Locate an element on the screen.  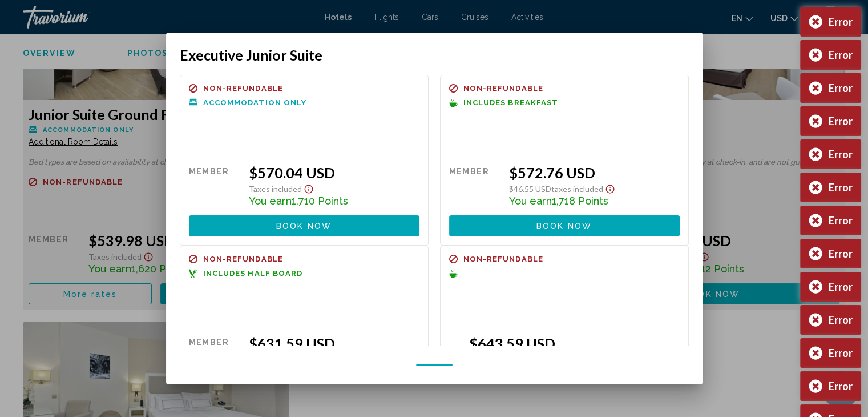
span: 1,710 Points is located at coordinates (320, 200).